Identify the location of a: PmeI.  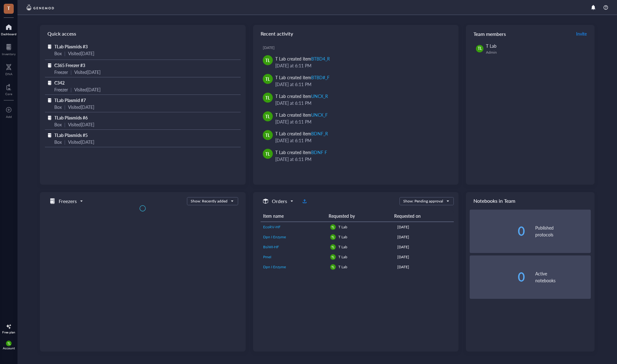
(294, 257).